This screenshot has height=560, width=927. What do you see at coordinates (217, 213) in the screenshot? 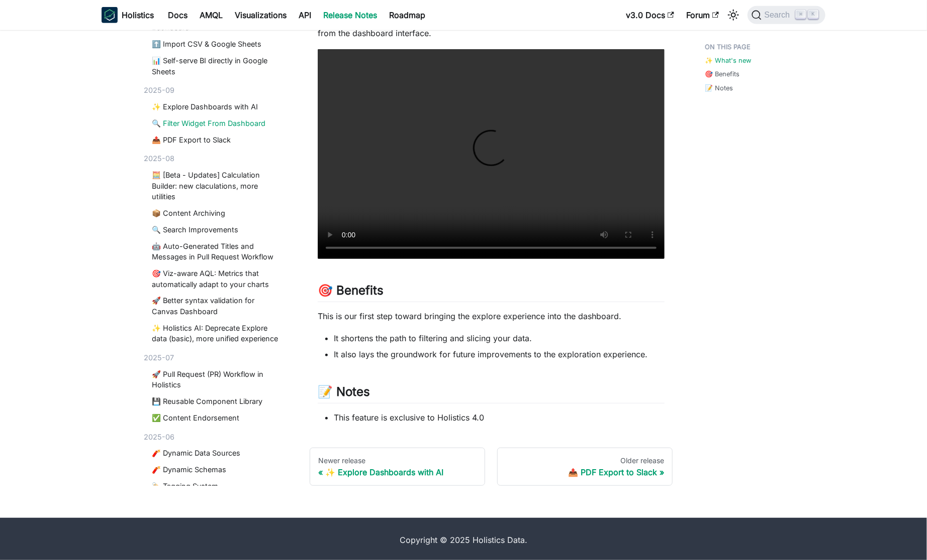
I see `a: 📦 Content Archiving` at bounding box center [217, 213].